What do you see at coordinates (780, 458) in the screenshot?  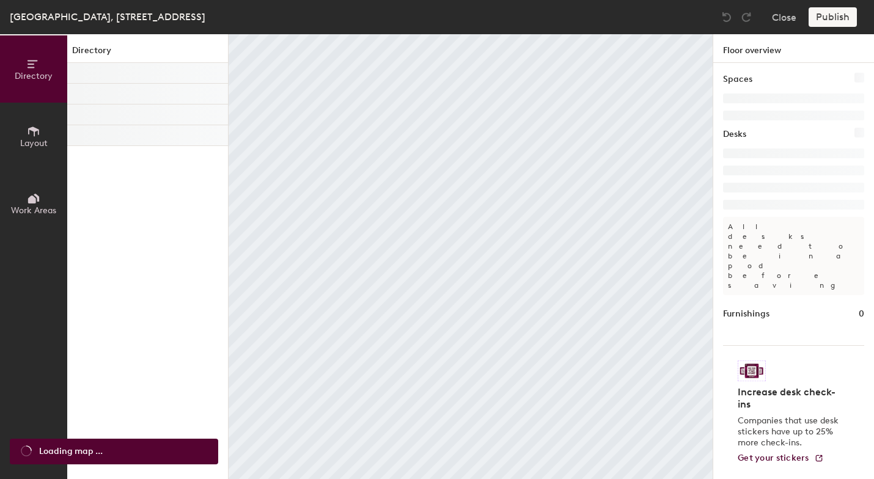 I see `a: Get your stickers` at bounding box center [780, 458].